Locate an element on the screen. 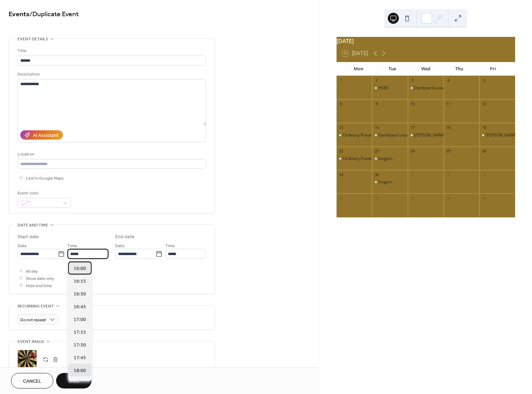 Image resolution: width=532 pixels, height=394 pixels. span: Event image is located at coordinates (31, 342).